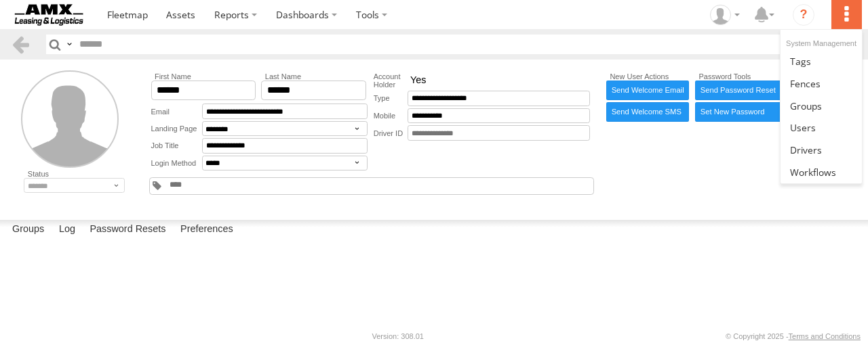 This screenshot has height=343, width=868. I want to click on div: Daniel Parker, so click(725, 15).